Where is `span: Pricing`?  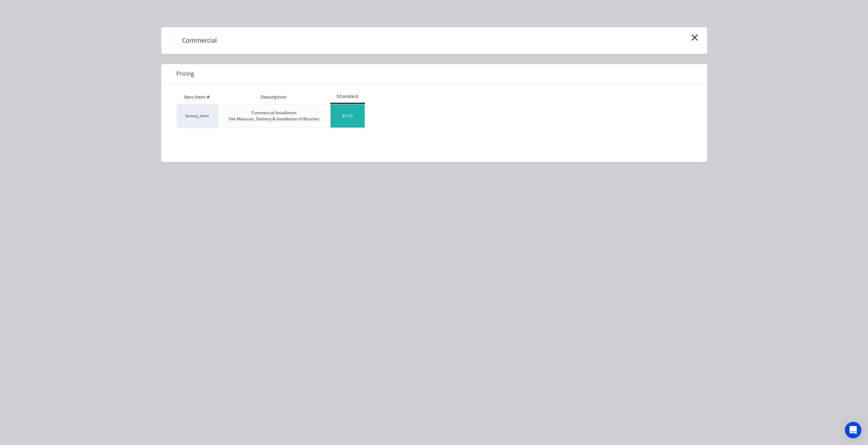 span: Pricing is located at coordinates (185, 74).